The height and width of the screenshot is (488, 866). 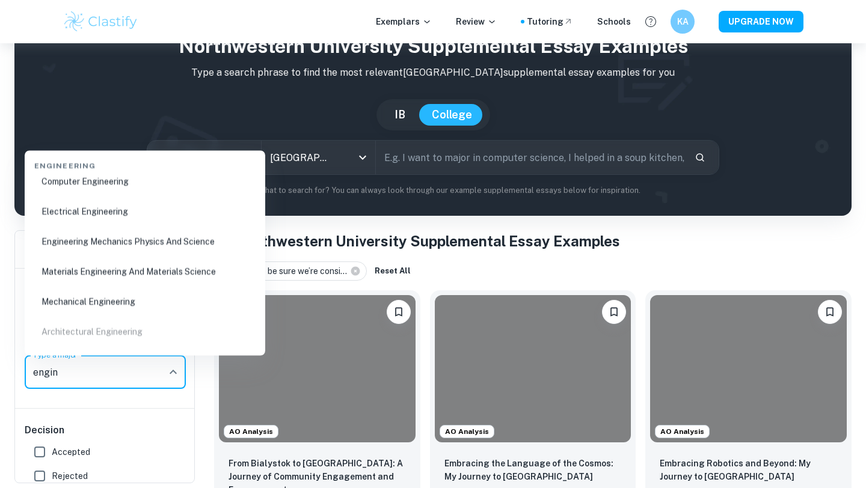 What do you see at coordinates (650, 22) in the screenshot?
I see `button: Help and Feedback` at bounding box center [650, 22].